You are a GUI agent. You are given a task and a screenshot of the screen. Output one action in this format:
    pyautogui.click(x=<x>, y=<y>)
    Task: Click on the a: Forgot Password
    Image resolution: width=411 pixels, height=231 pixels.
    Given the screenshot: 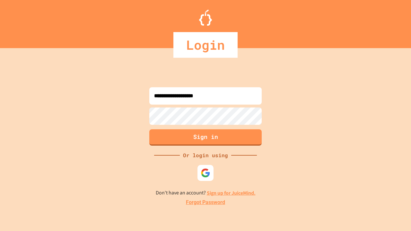 What is the action you would take?
    pyautogui.click(x=206, y=203)
    